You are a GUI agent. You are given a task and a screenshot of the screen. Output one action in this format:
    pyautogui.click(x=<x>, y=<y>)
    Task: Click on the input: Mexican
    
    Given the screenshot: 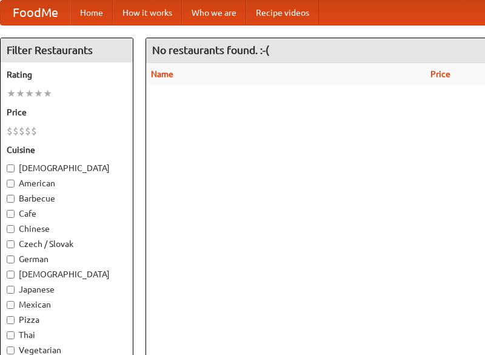 What is the action you would take?
    pyautogui.click(x=10, y=304)
    